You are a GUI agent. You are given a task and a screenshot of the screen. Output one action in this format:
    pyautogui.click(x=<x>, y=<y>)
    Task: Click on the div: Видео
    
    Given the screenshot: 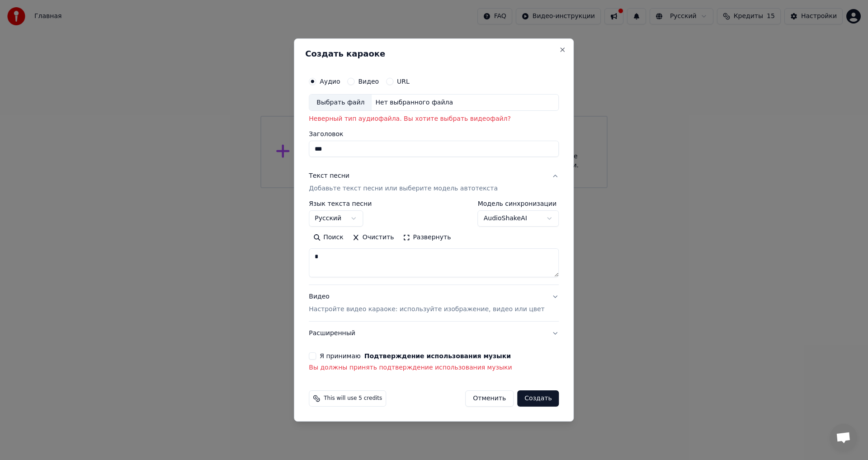 What is the action you would take?
    pyautogui.click(x=426, y=304)
    